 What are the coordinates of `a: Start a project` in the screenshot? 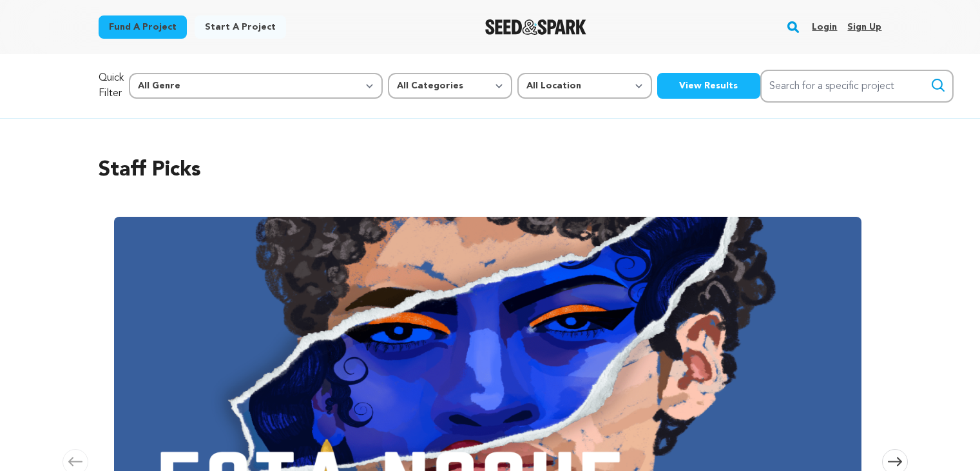 It's located at (240, 27).